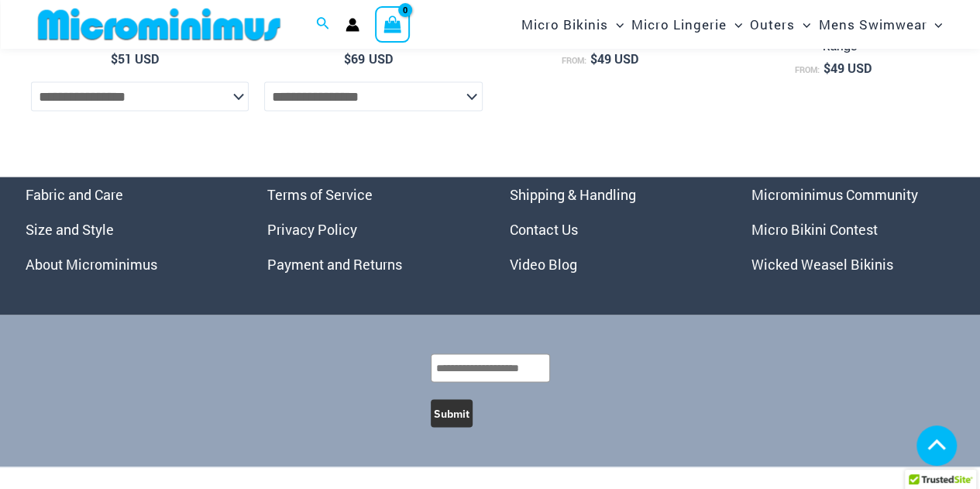 Image resolution: width=980 pixels, height=489 pixels. I want to click on a: Mens SwimwearMenu ToggleMenu Toggle, so click(880, 24).